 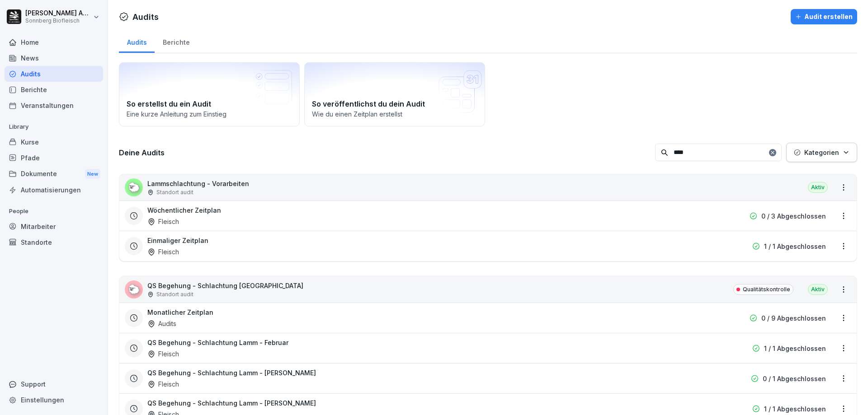 What do you see at coordinates (54, 142) in the screenshot?
I see `a: Kurse` at bounding box center [54, 142].